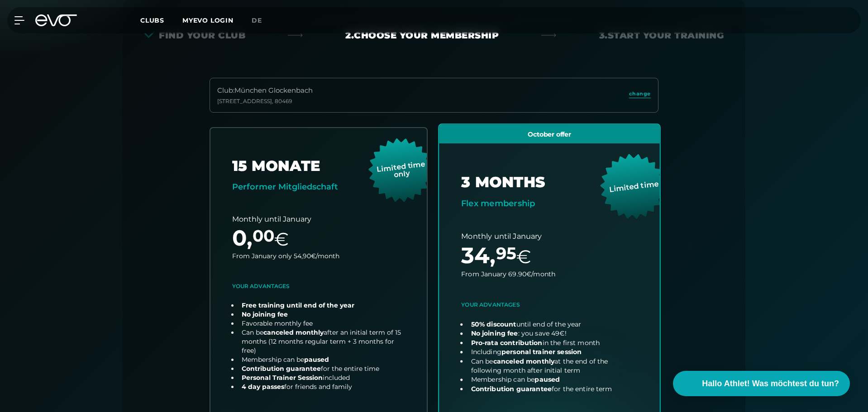 The image size is (868, 412). Describe the element at coordinates (265, 90) in the screenshot. I see `div: Club : München Glockenbach` at that location.